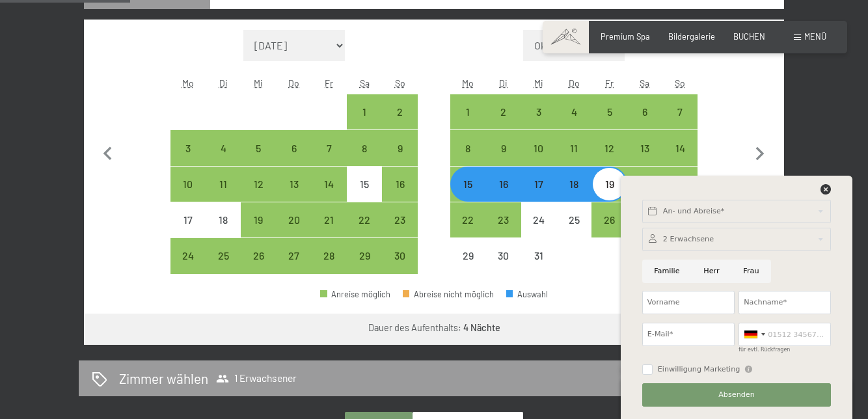  What do you see at coordinates (365, 112) in the screenshot?
I see `div: Sat Nov 01 2025` at bounding box center [365, 112].